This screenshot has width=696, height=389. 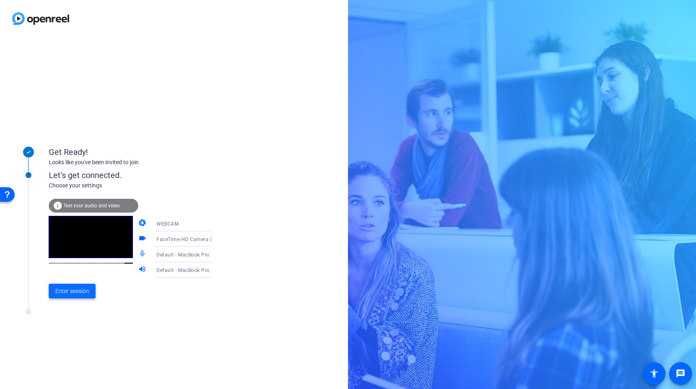 I want to click on mat-icon: mic_none, so click(x=143, y=255).